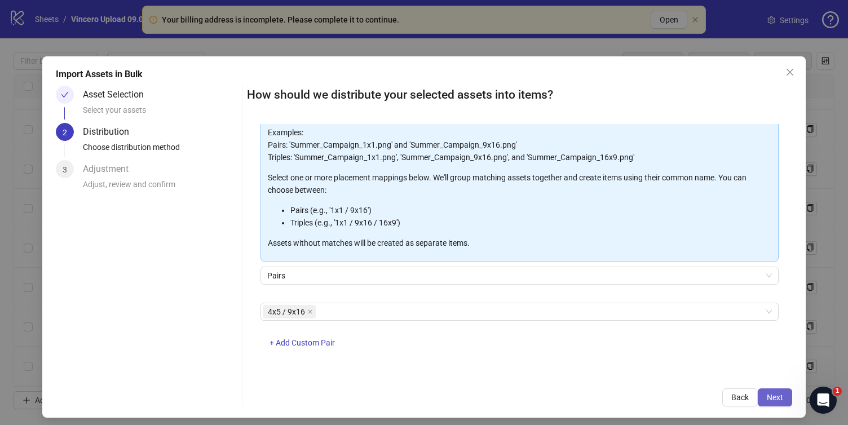 The width and height of the screenshot is (848, 425). I want to click on li: Pairs (e.g., '1x1 / 9x16'), so click(530, 210).